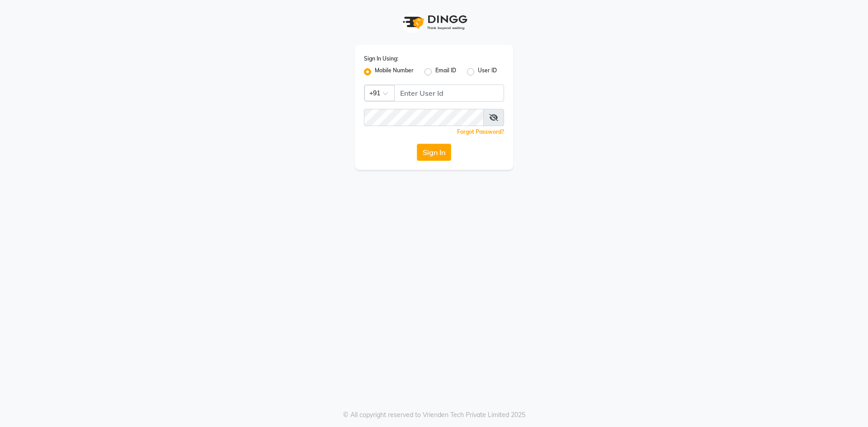 The height and width of the screenshot is (427, 868). What do you see at coordinates (434, 152) in the screenshot?
I see `button: Sign In` at bounding box center [434, 152].